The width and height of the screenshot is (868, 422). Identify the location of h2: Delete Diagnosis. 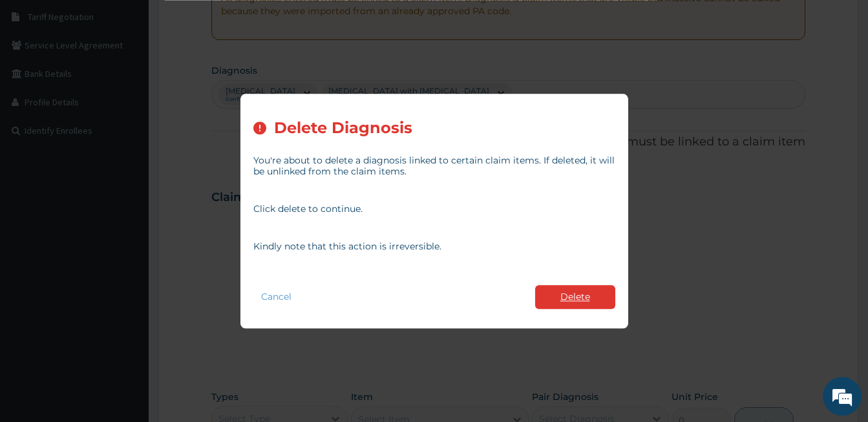
(343, 128).